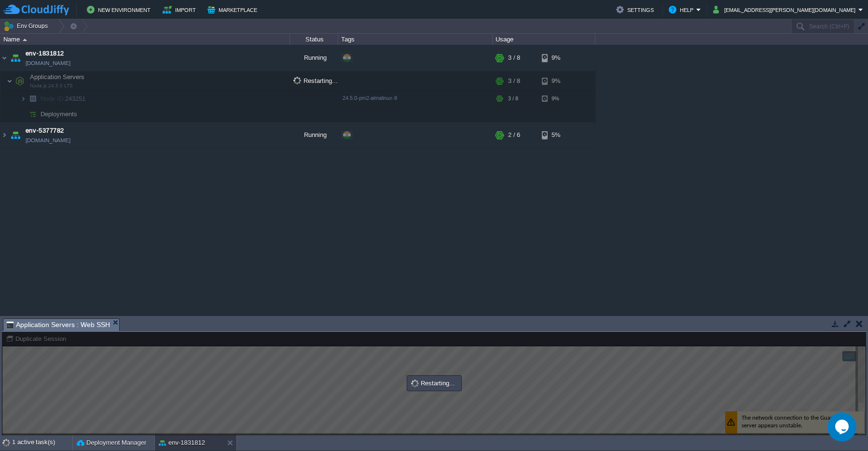  What do you see at coordinates (58, 114) in the screenshot?
I see `a: Deployments` at bounding box center [58, 114].